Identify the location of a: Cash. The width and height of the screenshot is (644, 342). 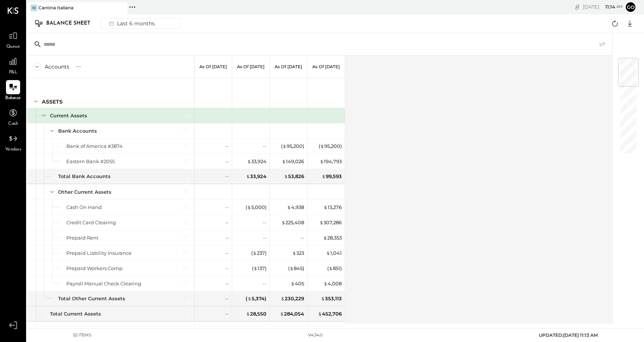
(13, 117).